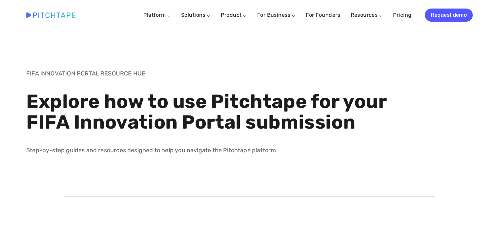  What do you see at coordinates (51, 15) in the screenshot?
I see `img: Pitchtape | Video Submission Management Software` at bounding box center [51, 15].